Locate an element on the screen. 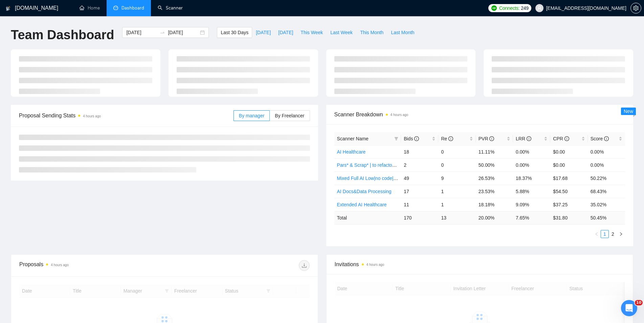  img: upwork-logo.png is located at coordinates (494, 8).